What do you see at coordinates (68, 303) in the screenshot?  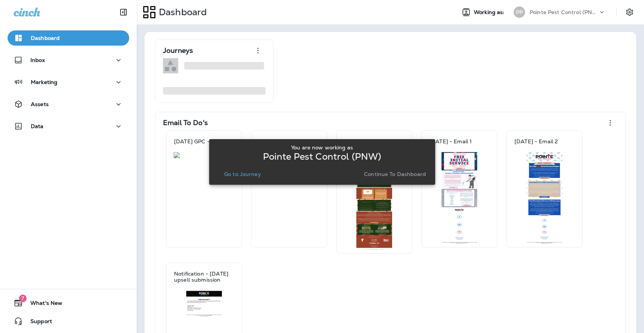 I see `button: 7What's New` at bounding box center [68, 303].